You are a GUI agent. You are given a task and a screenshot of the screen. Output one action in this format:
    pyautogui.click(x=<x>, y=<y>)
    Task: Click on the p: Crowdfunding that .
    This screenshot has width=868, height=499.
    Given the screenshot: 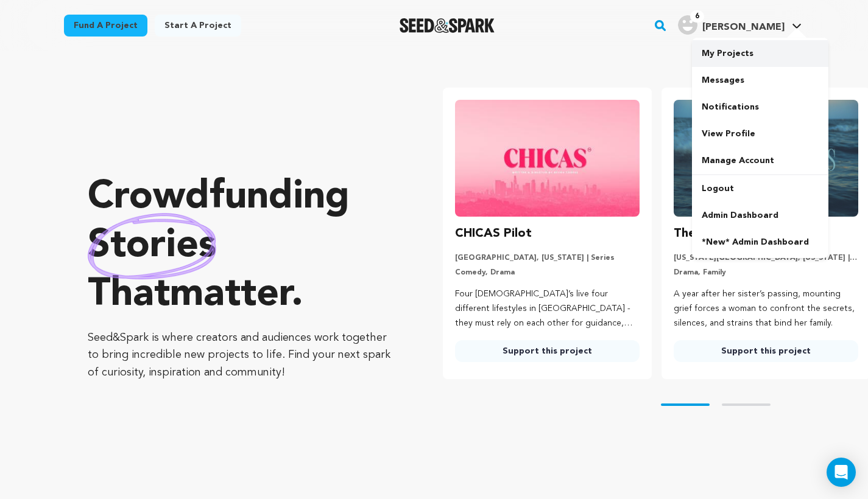 What is the action you would take?
    pyautogui.click(x=241, y=246)
    